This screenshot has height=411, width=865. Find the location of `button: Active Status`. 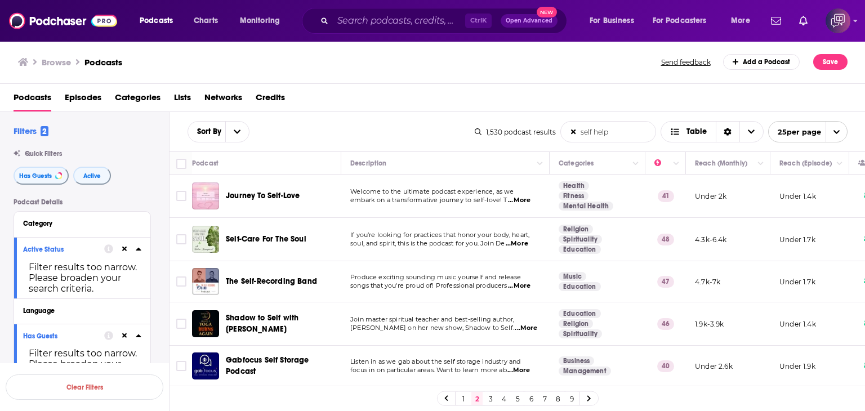

button: Active Status is located at coordinates (64, 249).